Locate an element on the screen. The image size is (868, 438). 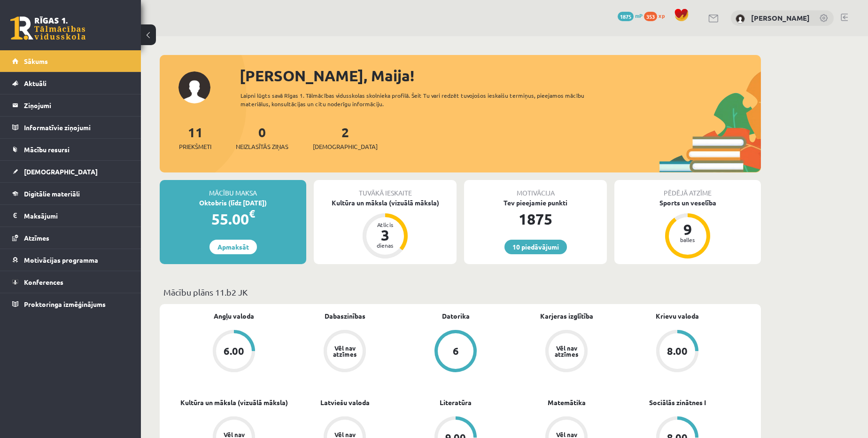
a: 6.00 is located at coordinates (234, 352).